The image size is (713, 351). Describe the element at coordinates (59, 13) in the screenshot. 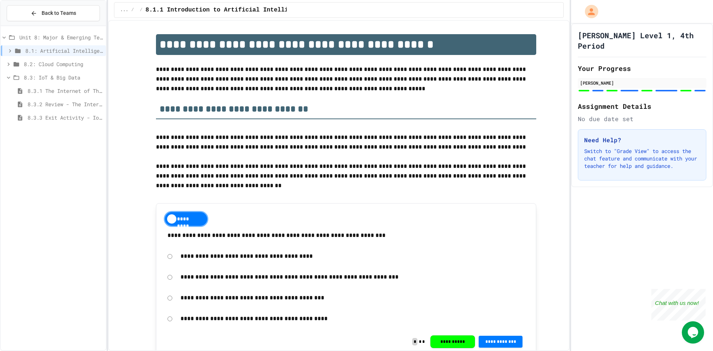

I see `span: Back to Teams` at that location.